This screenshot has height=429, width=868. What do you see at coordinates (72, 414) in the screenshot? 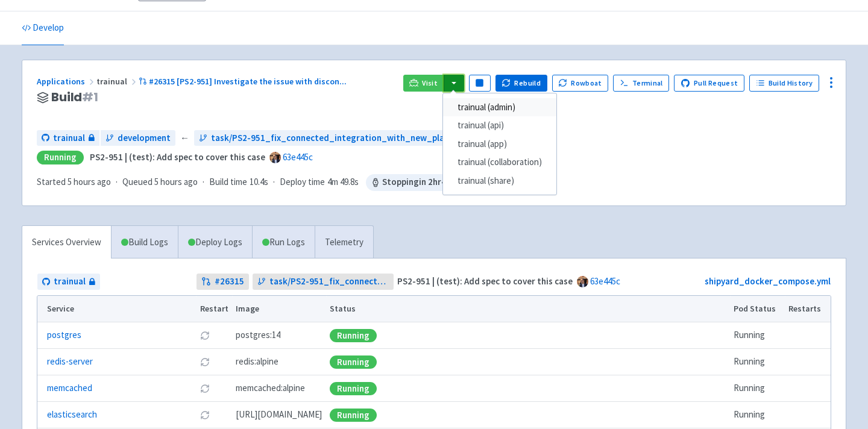
I see `a: elasticsearch` at bounding box center [72, 414].